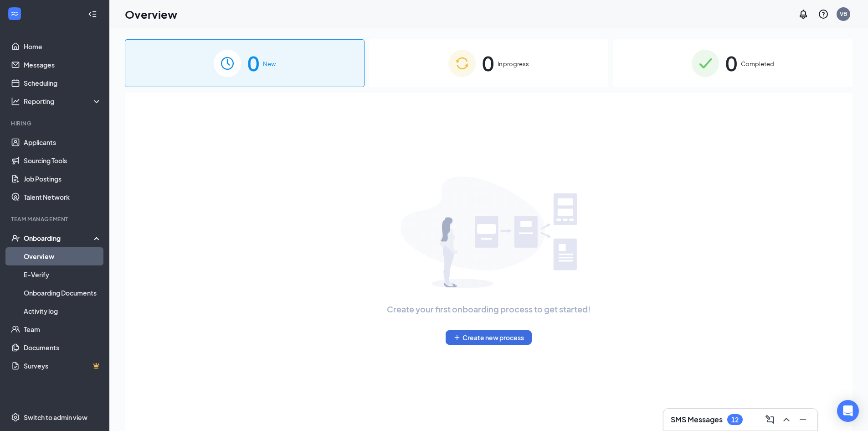 The image size is (868, 431). I want to click on svg: WorkstreamLogo, so click(15, 13).